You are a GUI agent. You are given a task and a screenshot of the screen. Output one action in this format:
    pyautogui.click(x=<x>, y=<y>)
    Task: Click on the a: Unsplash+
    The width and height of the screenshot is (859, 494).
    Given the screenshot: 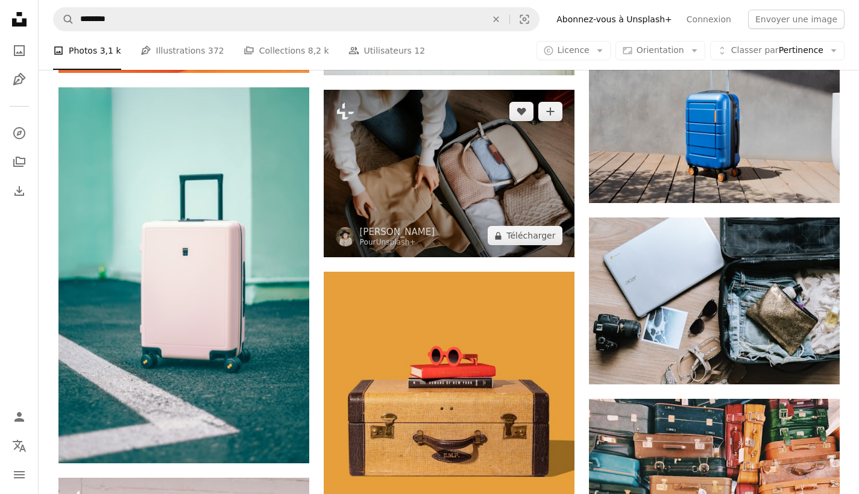 What is the action you would take?
    pyautogui.click(x=396, y=242)
    